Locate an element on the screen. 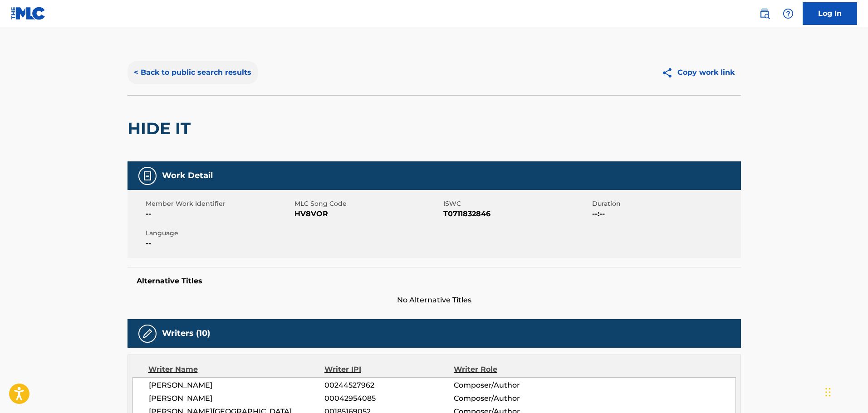  span: 00042954085 is located at coordinates (389, 399).